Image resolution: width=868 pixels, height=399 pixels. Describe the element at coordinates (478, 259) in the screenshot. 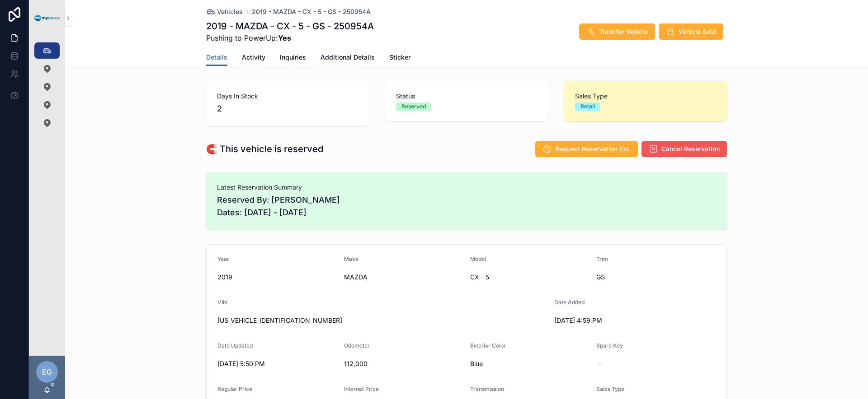

I see `span: Model` at that location.